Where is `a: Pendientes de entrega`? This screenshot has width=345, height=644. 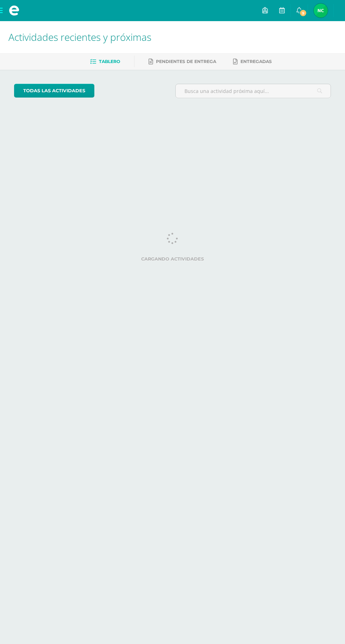 a: Pendientes de entrega is located at coordinates (182, 61).